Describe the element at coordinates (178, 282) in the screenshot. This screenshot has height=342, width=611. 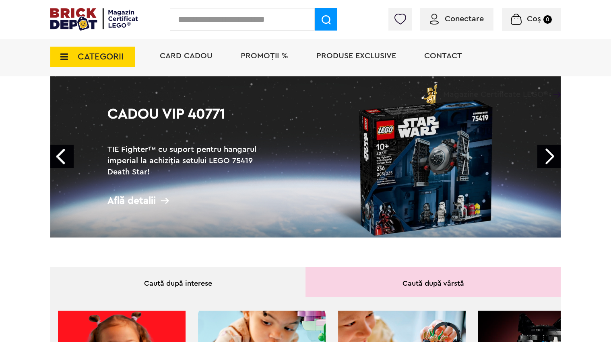
I see `div: Caută după interese` at that location.